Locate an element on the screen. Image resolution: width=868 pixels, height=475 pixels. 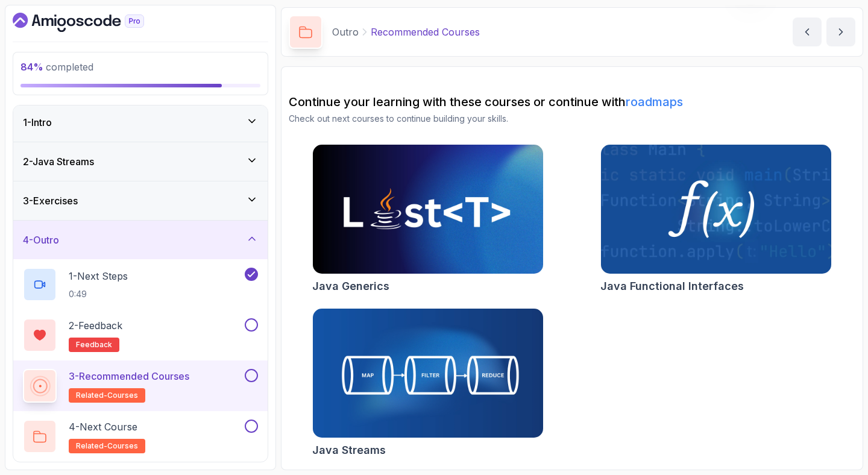
h2: Continue your learning with these courses or continue with is located at coordinates (572, 102).